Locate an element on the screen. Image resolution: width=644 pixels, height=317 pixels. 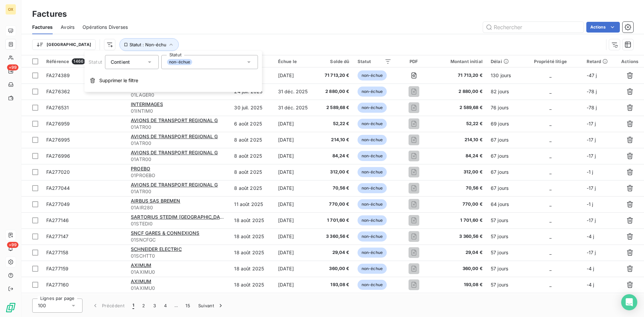
span: FA277158 is located at coordinates (57, 253).